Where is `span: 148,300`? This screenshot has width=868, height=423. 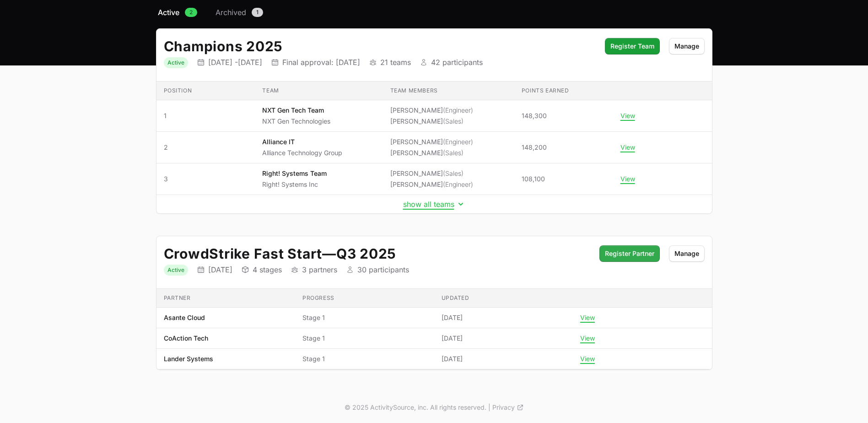 span: 148,300 is located at coordinates (534, 116).